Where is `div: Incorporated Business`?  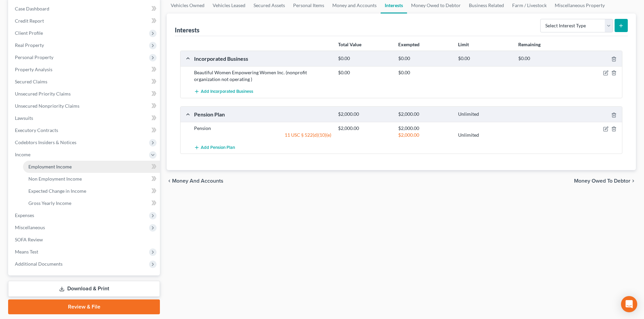 div: Incorporated Business is located at coordinates (263, 59).